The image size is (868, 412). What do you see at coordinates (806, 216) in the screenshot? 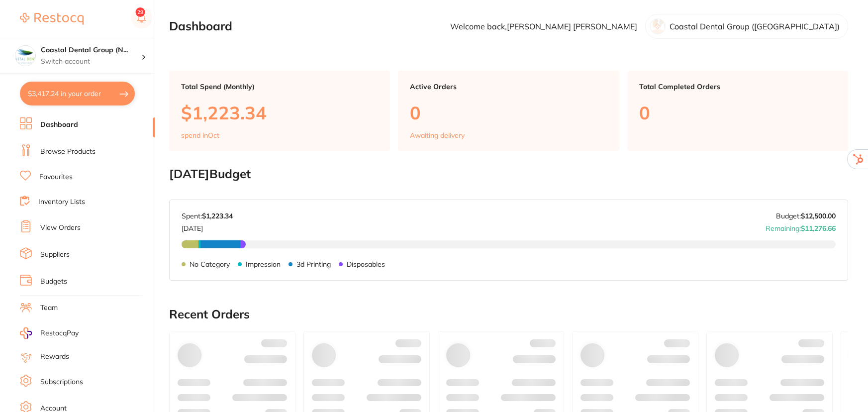
I see `p: Budget:` at bounding box center [806, 216].